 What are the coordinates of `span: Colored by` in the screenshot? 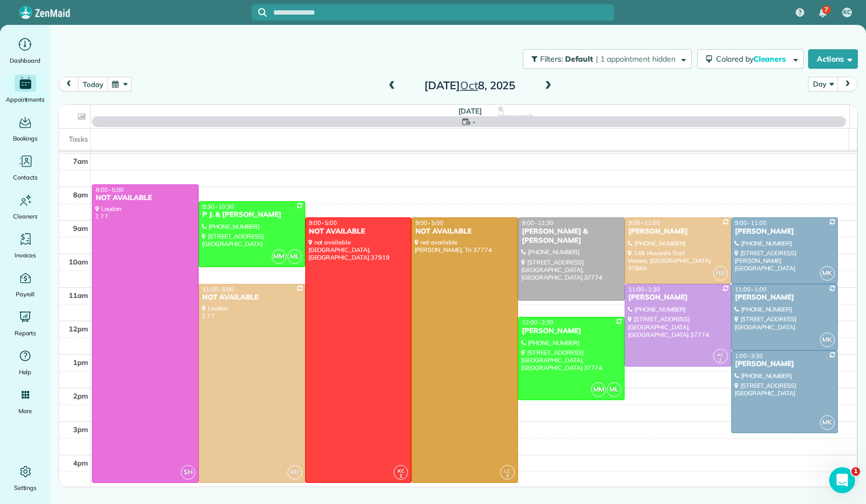 It's located at (753, 59).